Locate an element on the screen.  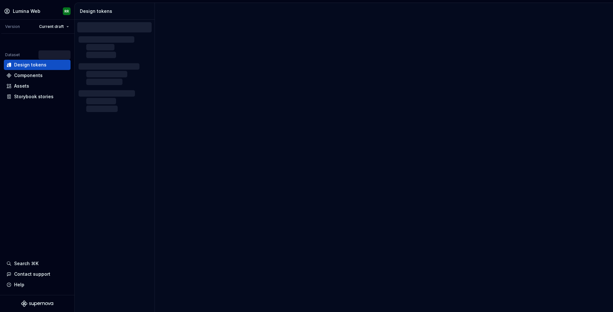
a: Storybook stories is located at coordinates (37, 97).